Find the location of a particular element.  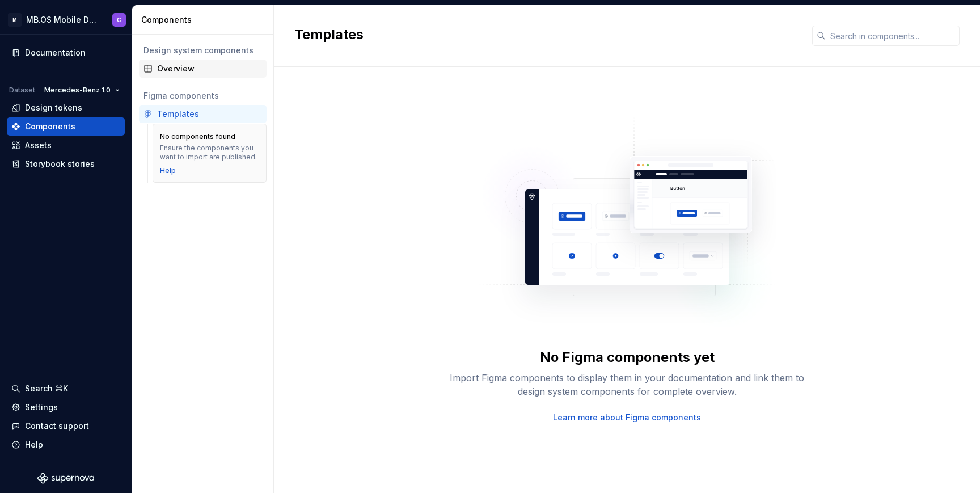

button: MMB.OS Mobile Design SystemC is located at coordinates (66, 19).